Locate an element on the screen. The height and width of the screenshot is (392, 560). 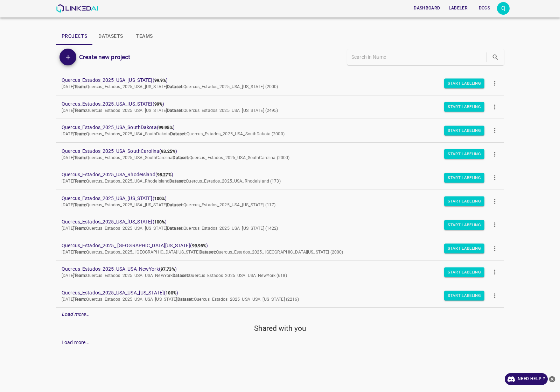
img: LinkedAI is located at coordinates (77, 8).